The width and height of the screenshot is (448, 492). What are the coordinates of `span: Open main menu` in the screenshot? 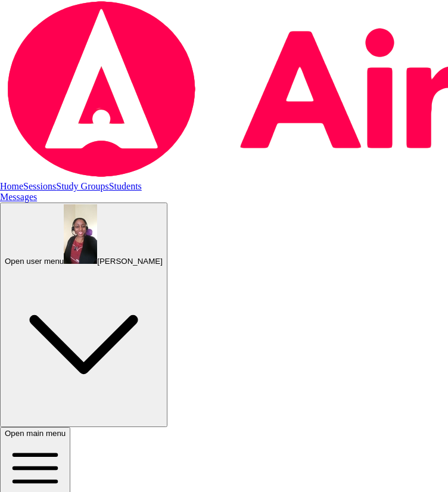 It's located at (35, 433).